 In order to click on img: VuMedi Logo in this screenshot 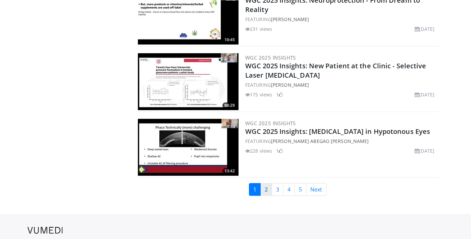, I will do `click(45, 231)`.